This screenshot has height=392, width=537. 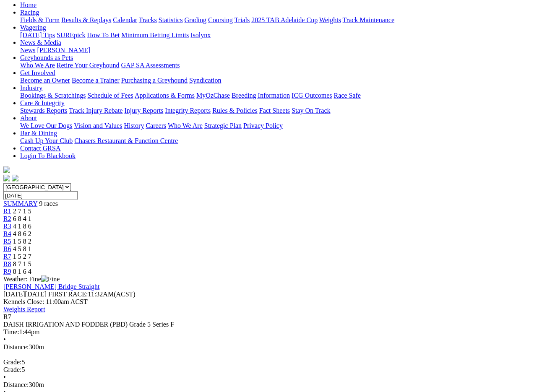 I want to click on span: 4 1 8 6, so click(x=22, y=226).